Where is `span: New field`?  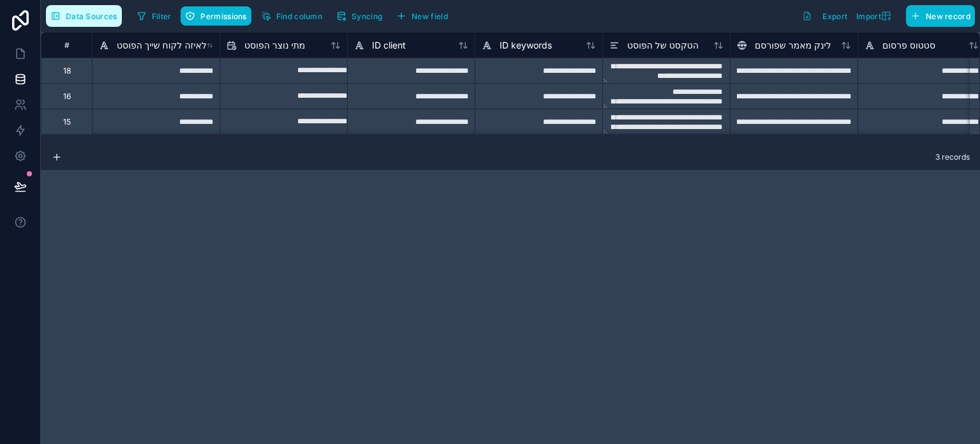
span: New field is located at coordinates (429, 16).